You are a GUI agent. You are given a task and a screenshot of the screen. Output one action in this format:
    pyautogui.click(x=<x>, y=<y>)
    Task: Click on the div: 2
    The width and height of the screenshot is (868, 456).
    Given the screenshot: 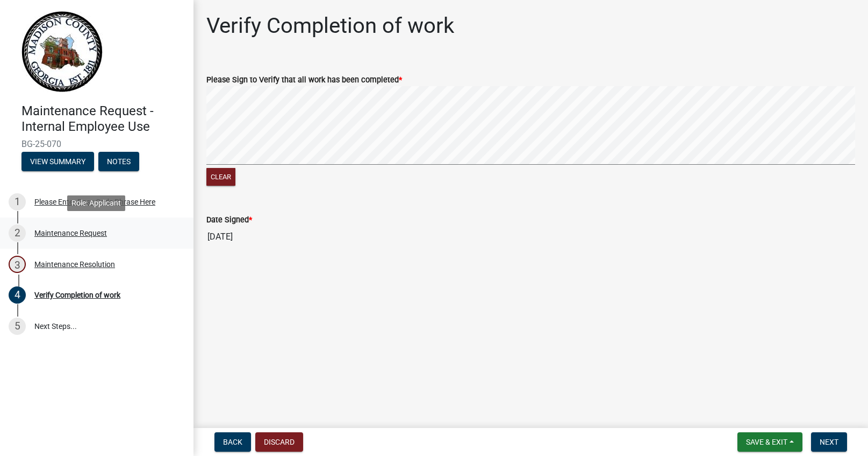 What is the action you would take?
    pyautogui.click(x=17, y=233)
    